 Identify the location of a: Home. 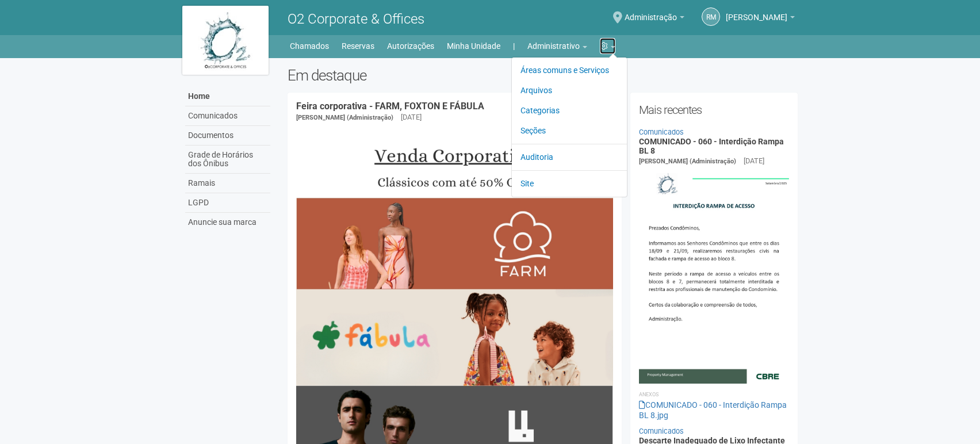
(227, 96).